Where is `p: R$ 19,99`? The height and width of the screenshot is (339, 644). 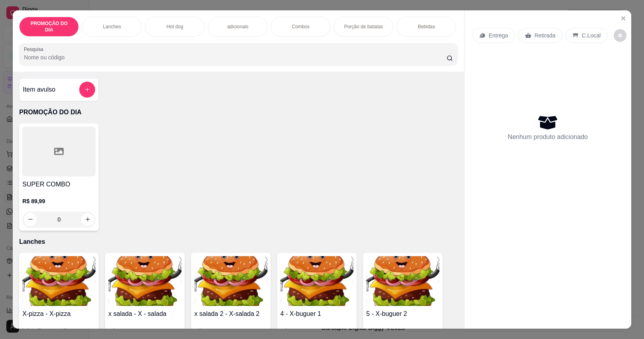 p: R$ 19,99 is located at coordinates (145, 330).